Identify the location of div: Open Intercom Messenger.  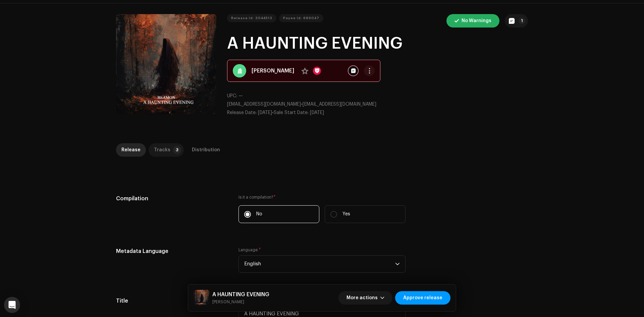
(12, 305).